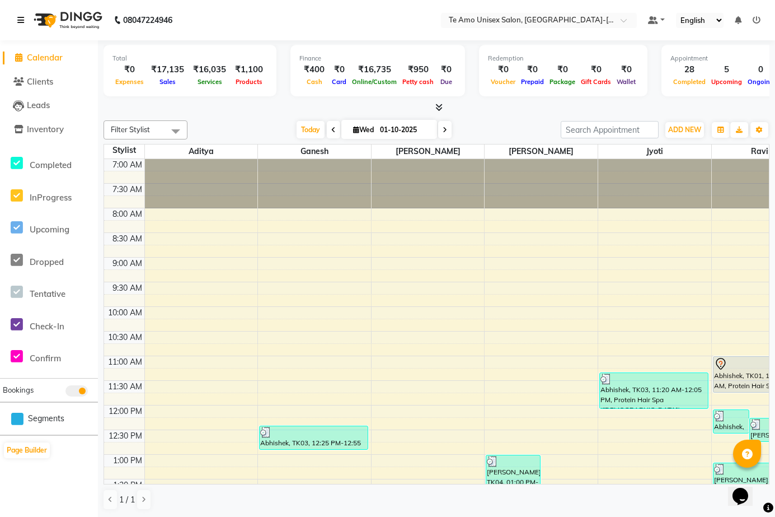 This screenshot has width=775, height=517. I want to click on div: 7:30 AM, so click(127, 189).